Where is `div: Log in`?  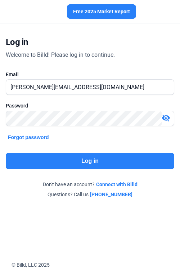 div: Log in is located at coordinates (17, 42).